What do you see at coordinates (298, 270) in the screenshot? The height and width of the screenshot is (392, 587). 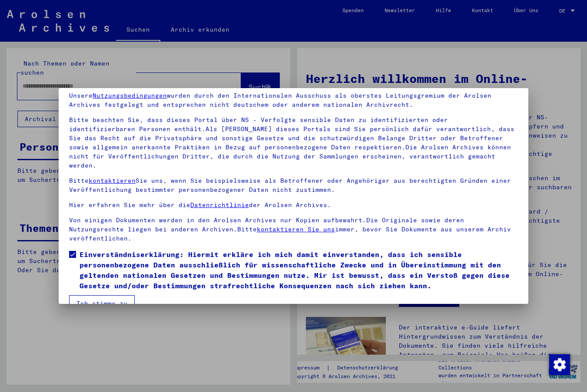 I see `span: Einverständniserklärung: Hiermit erkläre ich mich damit einverstanden, dass ich sensible personen...` at bounding box center [298, 270].